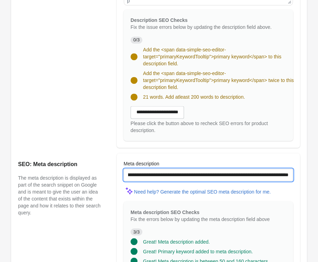 Image resolution: width=318 pixels, height=262 pixels. What do you see at coordinates (159, 20) in the screenshot?
I see `span: Description SEO Checks` at bounding box center [159, 20].